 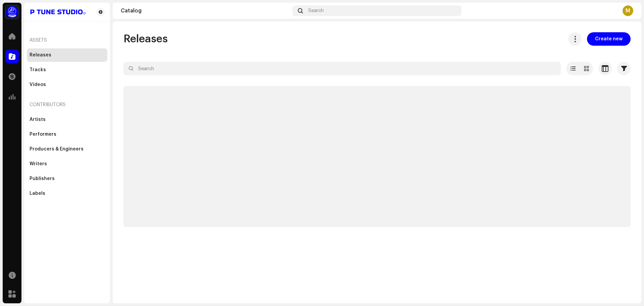 I want to click on re-a-nav-header: Assets, so click(x=67, y=40).